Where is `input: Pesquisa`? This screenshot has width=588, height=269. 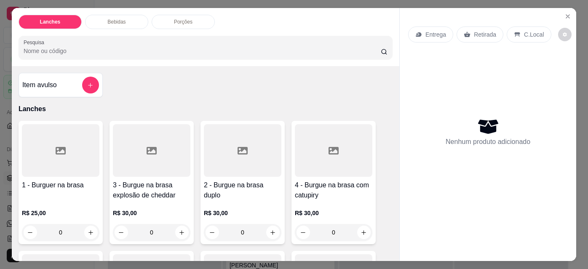 input: Pesquisa is located at coordinates (202, 51).